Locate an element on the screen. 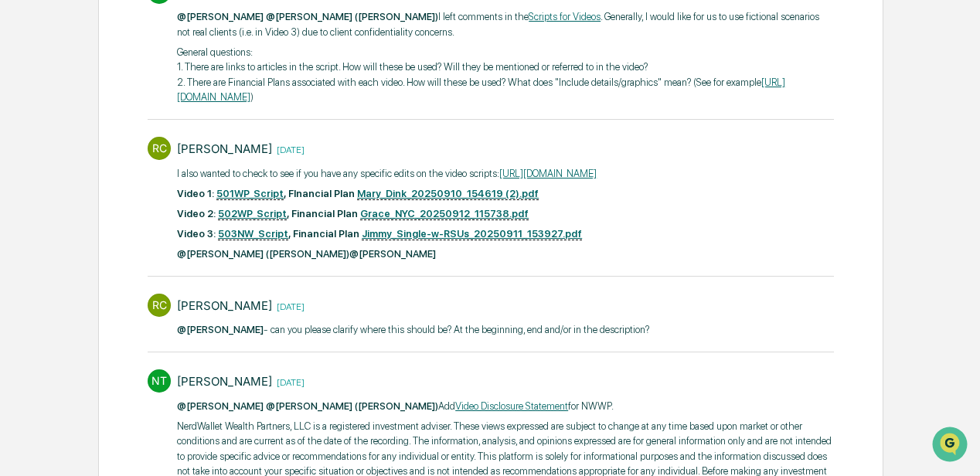  p: I left comments in the . ​Generally, I would like for us to use fictional scenarios not real clie... is located at coordinates (506, 24).